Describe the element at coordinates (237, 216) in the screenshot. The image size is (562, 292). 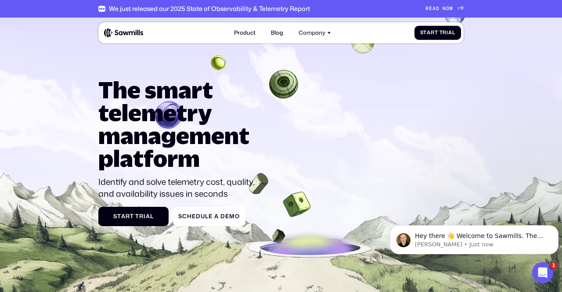
I see `span: o` at that location.